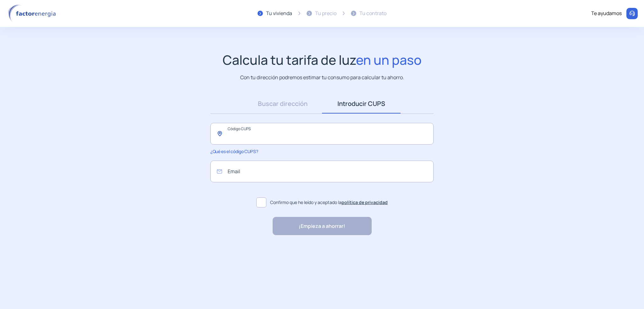 This screenshot has height=309, width=644. I want to click on img: logo factor, so click(33, 14).